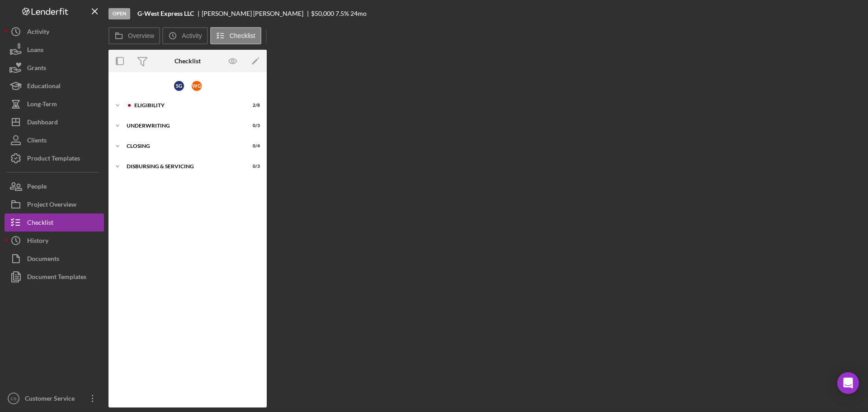 This screenshot has height=412, width=868. Describe the element at coordinates (54, 50) in the screenshot. I see `button: Loans` at that location.